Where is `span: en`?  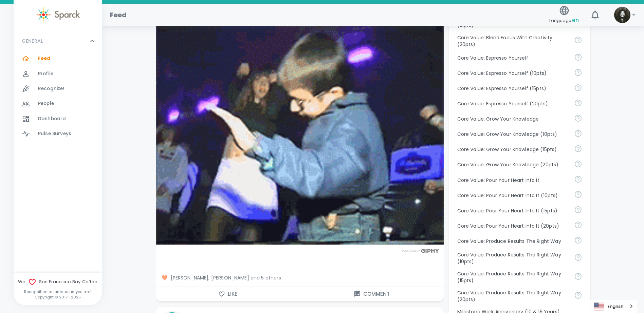
span: en is located at coordinates (576, 20).